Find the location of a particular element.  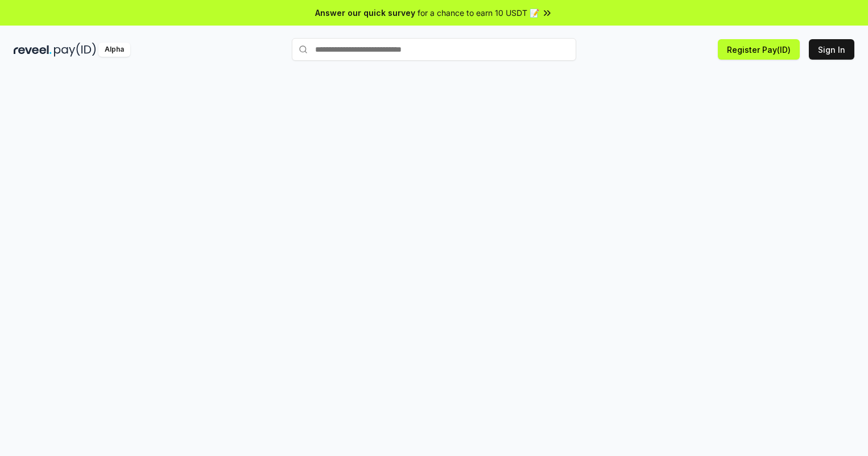

div: Alpha is located at coordinates (115, 49).